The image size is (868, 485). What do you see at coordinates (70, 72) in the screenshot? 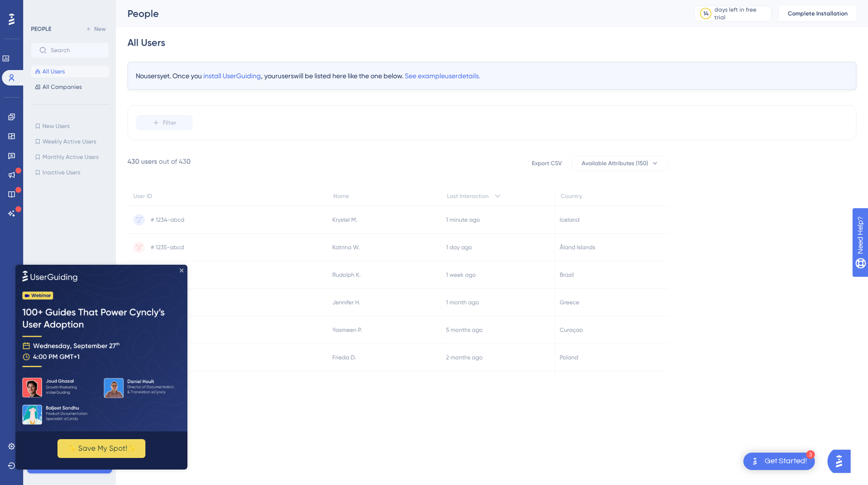
I see `button: All Users` at bounding box center [70, 72].